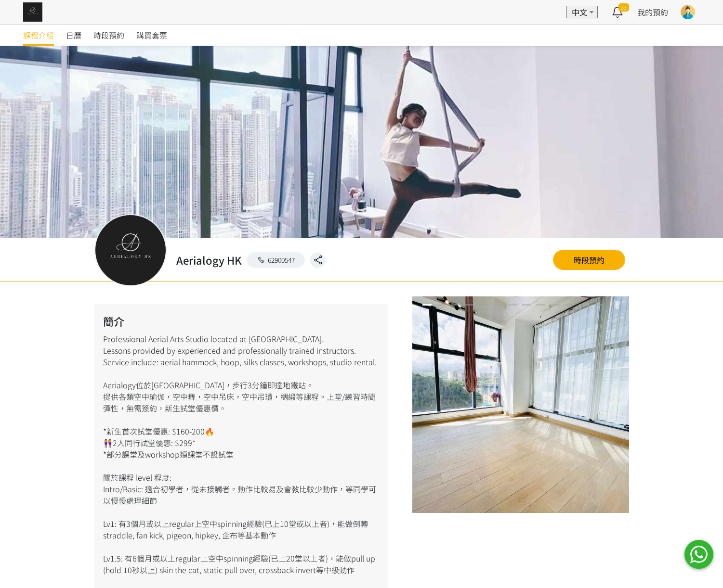  What do you see at coordinates (74, 35) in the screenshot?
I see `a: 日曆` at bounding box center [74, 35].